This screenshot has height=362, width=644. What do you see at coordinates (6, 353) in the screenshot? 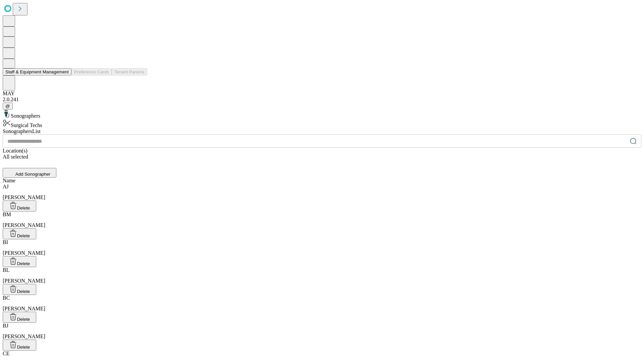
I see `span: CE` at bounding box center [6, 353].